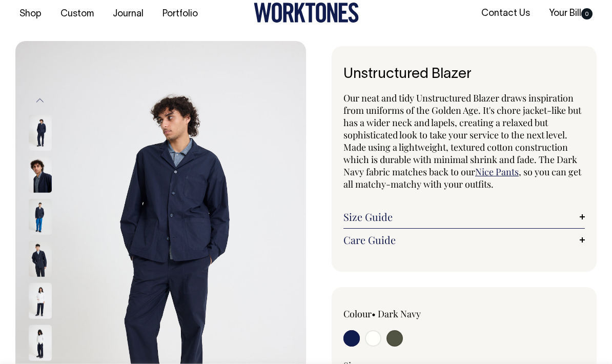 This screenshot has height=364, width=612. I want to click on div: Colour, so click(392, 314).